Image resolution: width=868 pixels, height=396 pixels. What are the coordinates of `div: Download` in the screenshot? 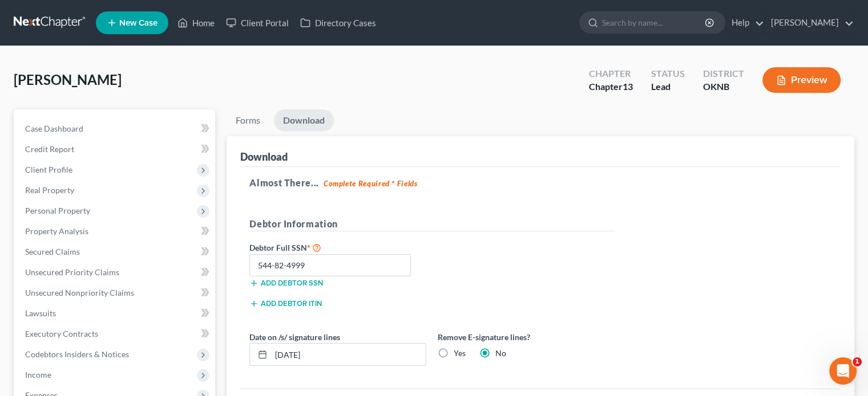 It's located at (263, 157).